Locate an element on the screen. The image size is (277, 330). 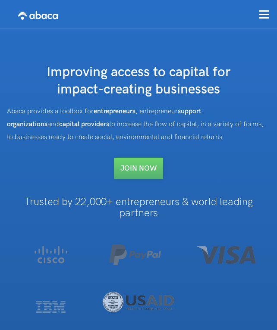
strong: entrepreneurs is located at coordinates (114, 111).